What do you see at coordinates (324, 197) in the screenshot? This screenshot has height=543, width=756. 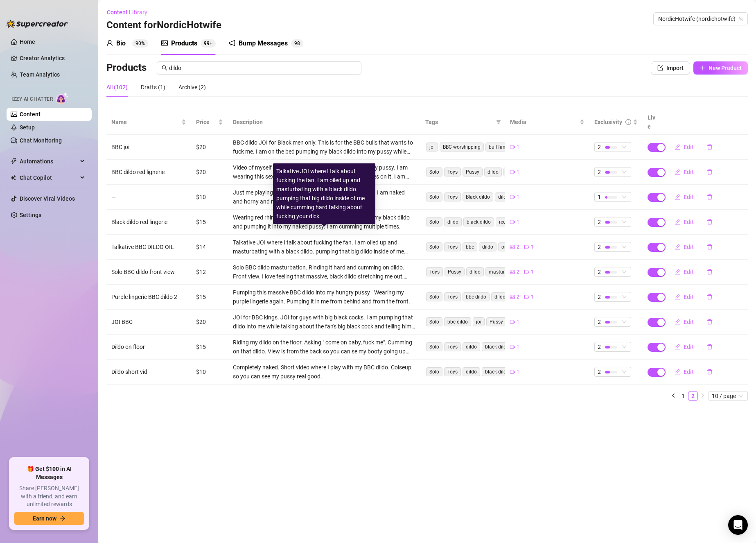 I see `div: Just me playing with my black dildo. playing with myself. I am naked and horny and ready to cum. ...` at bounding box center [324, 197].